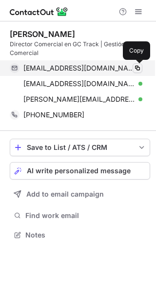  Describe the element at coordinates (80, 147) in the screenshot. I see `div: Save to List / ATS / CRM` at that location.